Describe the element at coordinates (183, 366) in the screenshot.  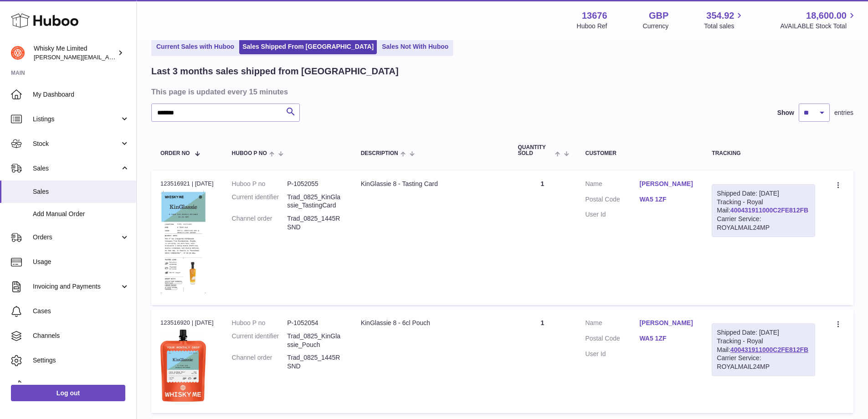
I see `img: 1752740557.jpg` at that location.